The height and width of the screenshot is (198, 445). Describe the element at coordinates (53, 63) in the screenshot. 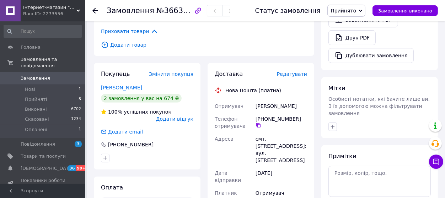

I see `span: Замовлення та повідомлення` at that location.